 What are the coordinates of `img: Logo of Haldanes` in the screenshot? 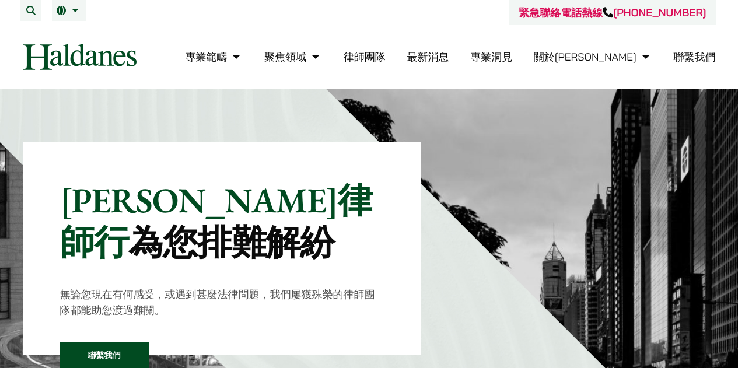 It's located at (79, 57).